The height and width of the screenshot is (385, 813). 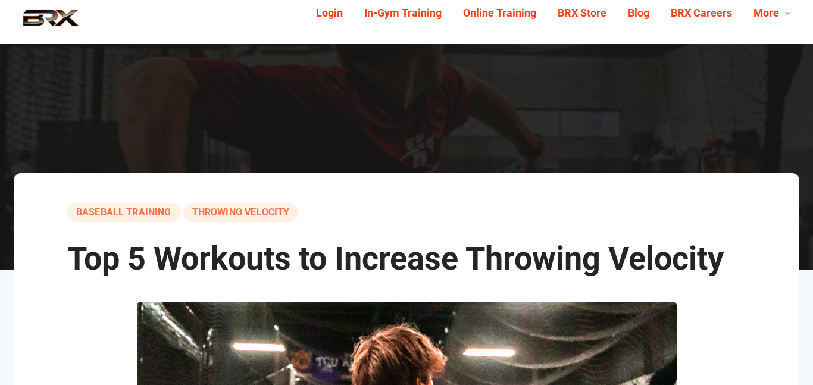 I want to click on a: Throwing Velocity, so click(x=241, y=212).